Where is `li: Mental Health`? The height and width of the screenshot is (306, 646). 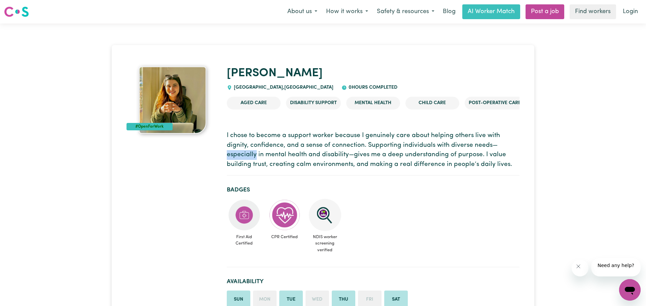 li: Mental Health is located at coordinates (373, 103).